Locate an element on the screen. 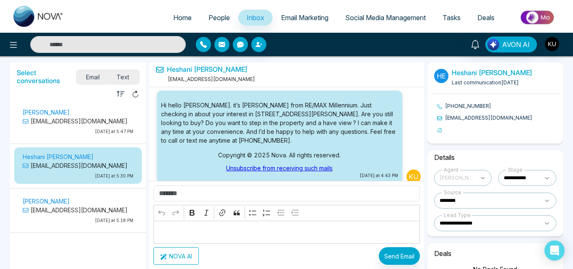 The width and height of the screenshot is (573, 269). a: Social Media Management is located at coordinates (386, 18).